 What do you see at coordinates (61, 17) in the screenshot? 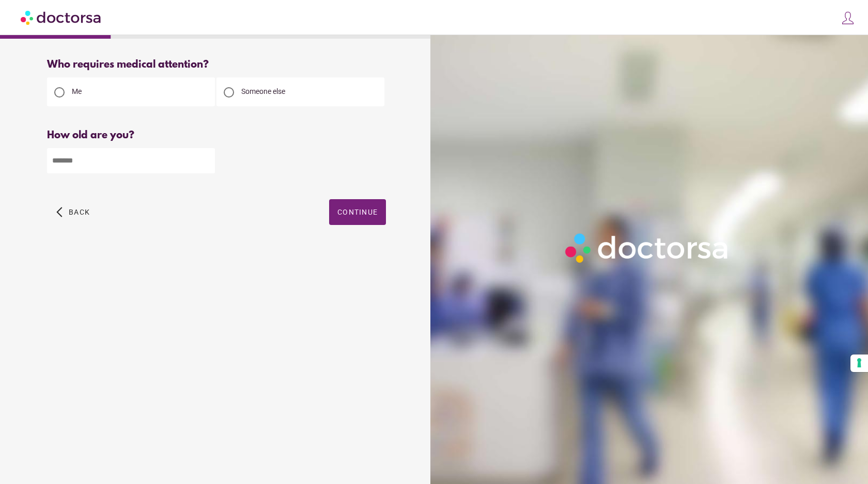
I see `img: Doctorsa.com` at bounding box center [61, 17].